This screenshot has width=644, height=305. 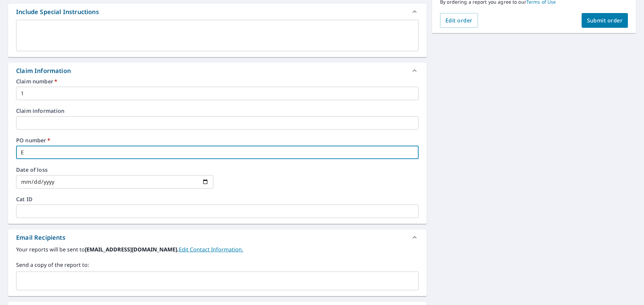 I want to click on label: Cat ID, so click(x=217, y=199).